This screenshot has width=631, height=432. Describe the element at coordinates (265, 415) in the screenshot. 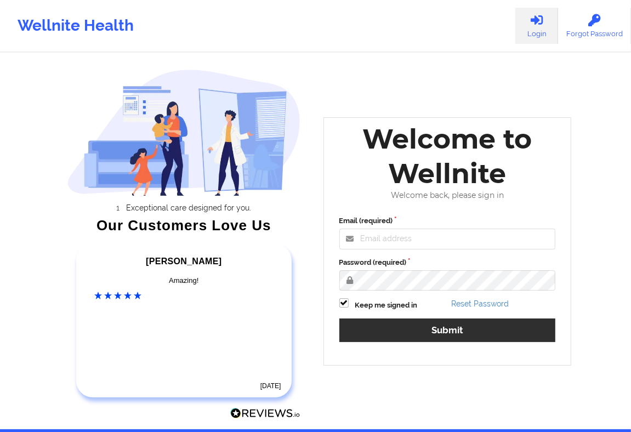

I see `a: Reviews.io Logo` at that location.